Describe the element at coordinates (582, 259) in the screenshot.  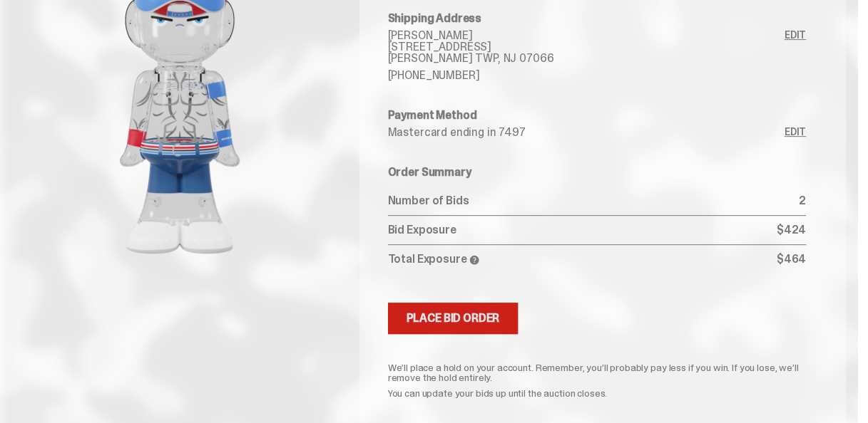
I see `p: Total Exposure` at that location.